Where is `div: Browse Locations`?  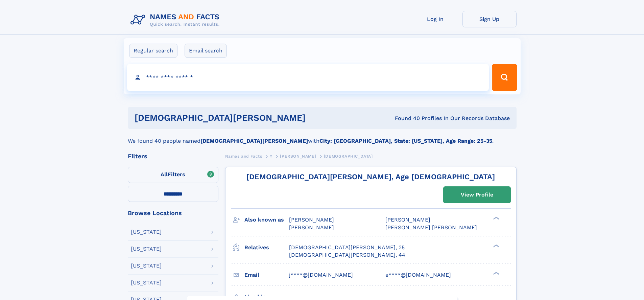
div: Browse Locations is located at coordinates (173, 214).